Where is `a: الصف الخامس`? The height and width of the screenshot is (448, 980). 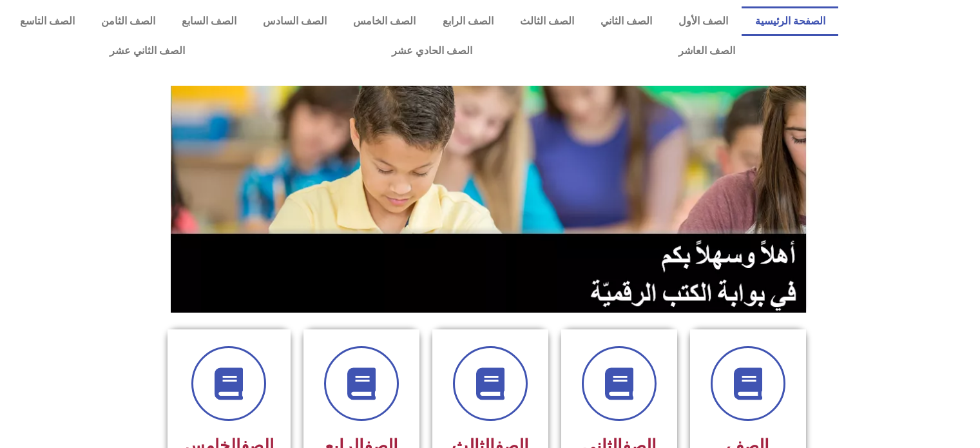
a: الصف الخامس is located at coordinates (385, 22).